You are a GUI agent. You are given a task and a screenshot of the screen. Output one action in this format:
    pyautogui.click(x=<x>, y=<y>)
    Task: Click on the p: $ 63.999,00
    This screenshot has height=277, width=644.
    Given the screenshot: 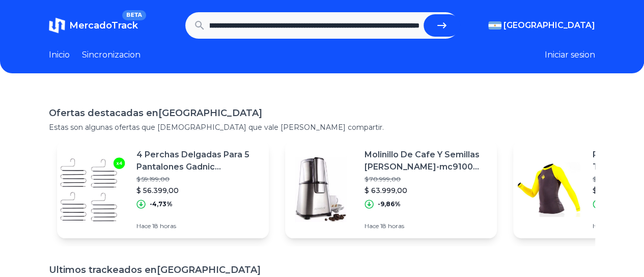 What is the action you would take?
    pyautogui.click(x=427, y=190)
    